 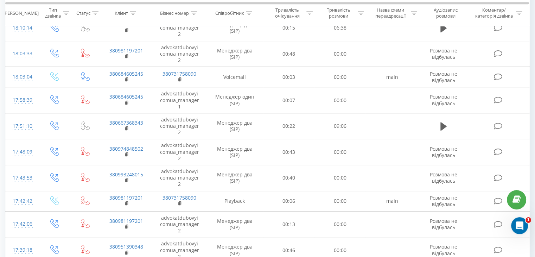 I want to click on div: 17:48:09, so click(x=22, y=152).